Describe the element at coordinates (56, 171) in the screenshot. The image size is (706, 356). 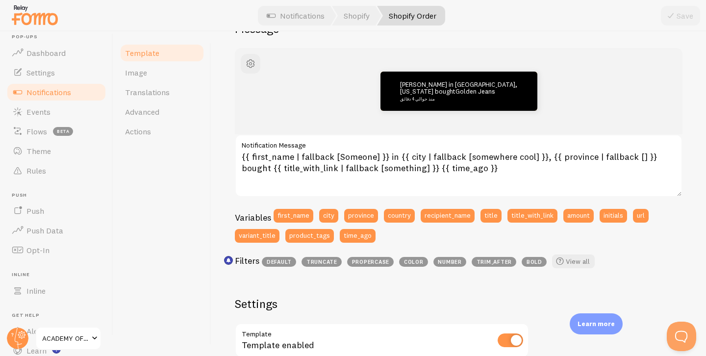
I see `a: Rules` at that location.